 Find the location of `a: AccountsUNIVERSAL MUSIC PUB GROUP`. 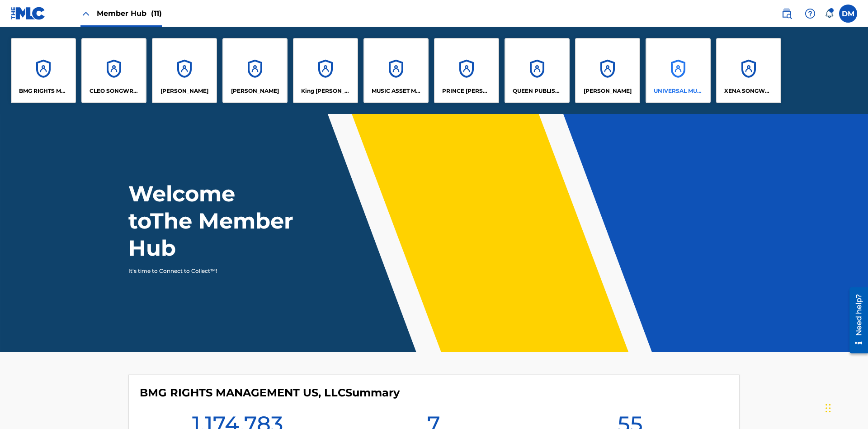

a: AccountsUNIVERSAL MUSIC PUB GROUP is located at coordinates (678, 70).